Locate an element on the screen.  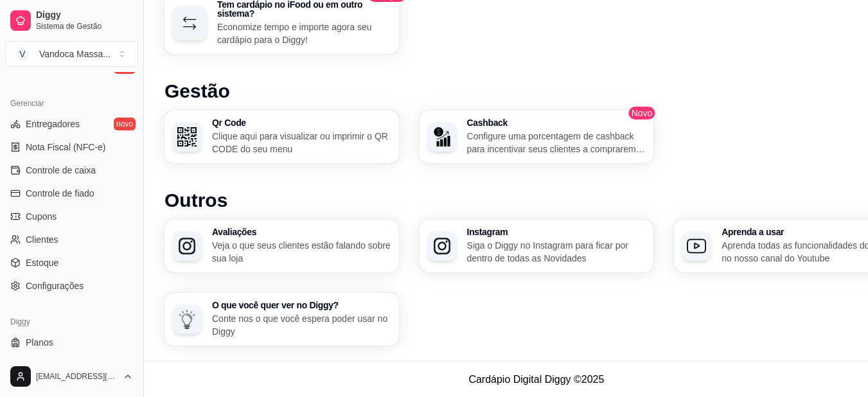
p: Veja o que seus clientes estão falando sobre sua loja is located at coordinates (301, 252).